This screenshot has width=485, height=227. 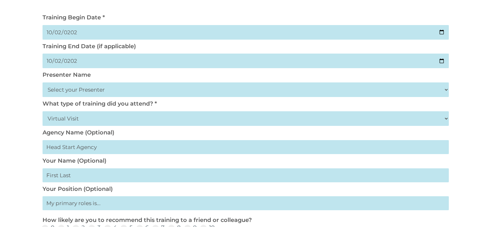 I want to click on input: My primary roles is..., so click(x=246, y=204).